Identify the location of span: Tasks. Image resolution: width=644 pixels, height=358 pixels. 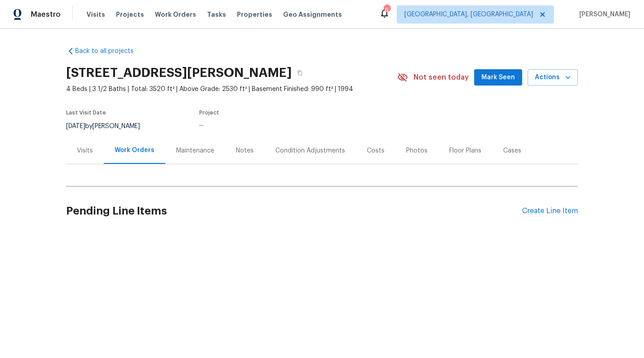
(217, 14).